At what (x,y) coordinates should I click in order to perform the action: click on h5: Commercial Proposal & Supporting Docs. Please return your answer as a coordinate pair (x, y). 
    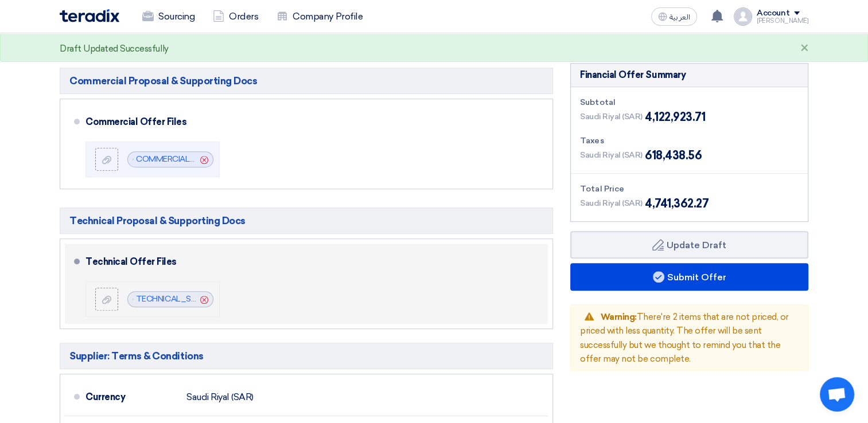
    Looking at the image, I should click on (306, 81).